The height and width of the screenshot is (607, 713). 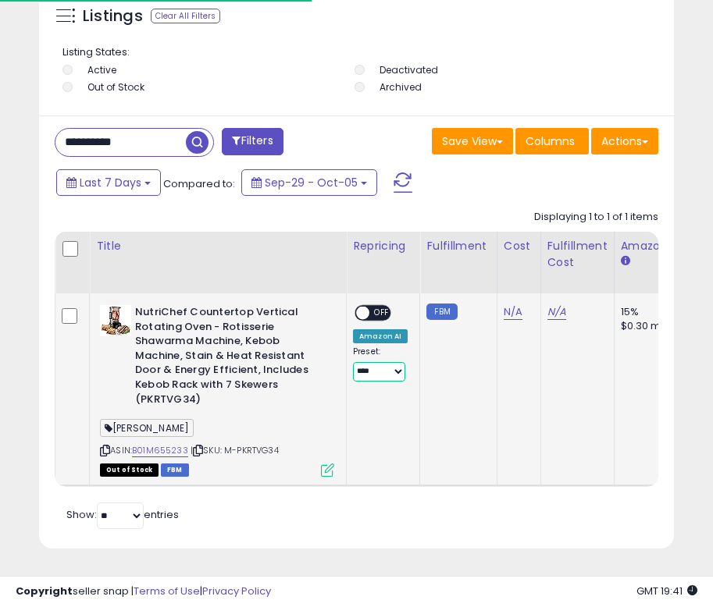 I want to click on a: Privacy Policy, so click(x=236, y=591).